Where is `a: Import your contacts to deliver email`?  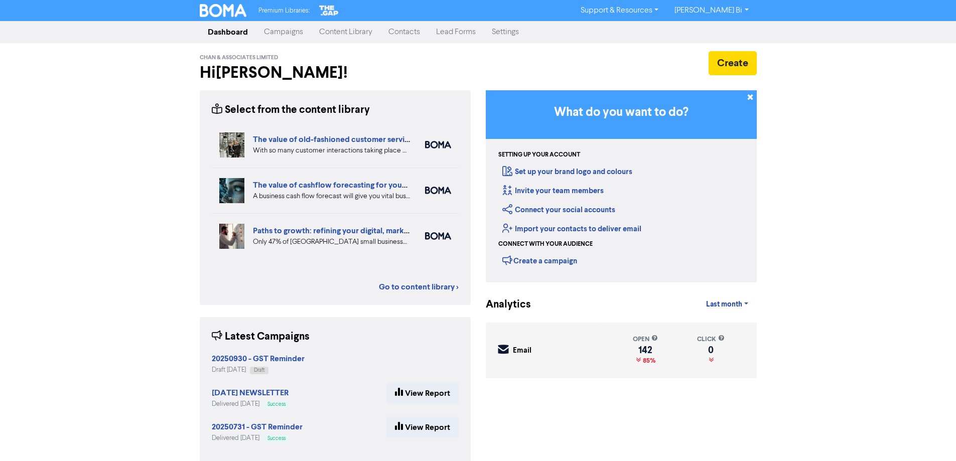
a: Import your contacts to deliver email is located at coordinates (571, 229).